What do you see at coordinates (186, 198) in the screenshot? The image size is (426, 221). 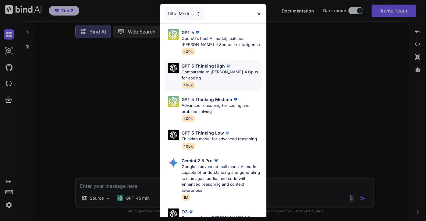 I see `span: 1M` at bounding box center [186, 198].